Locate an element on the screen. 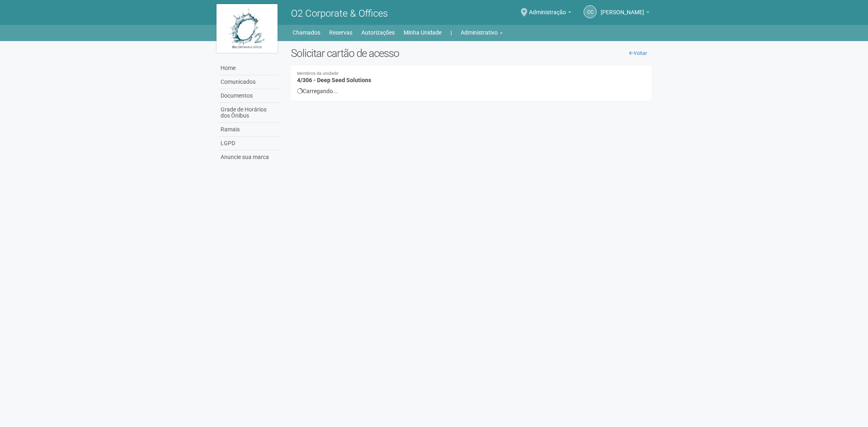 This screenshot has height=427, width=868. span: Camila Catarina Lima is located at coordinates (622, 8).